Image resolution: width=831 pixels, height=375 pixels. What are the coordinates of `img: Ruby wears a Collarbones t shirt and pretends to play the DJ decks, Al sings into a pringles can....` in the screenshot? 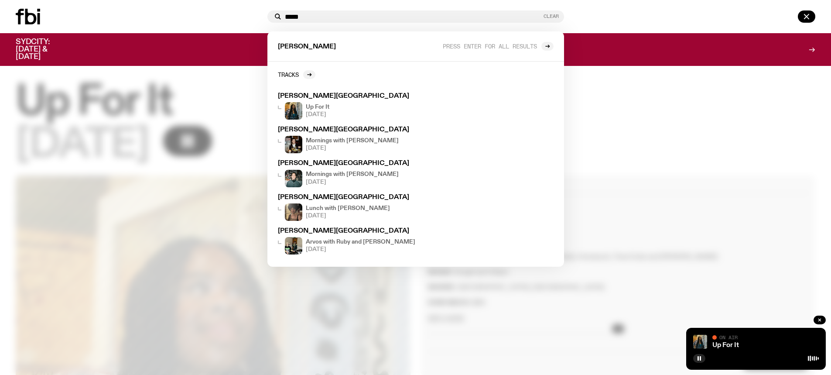 It's located at (294, 246).